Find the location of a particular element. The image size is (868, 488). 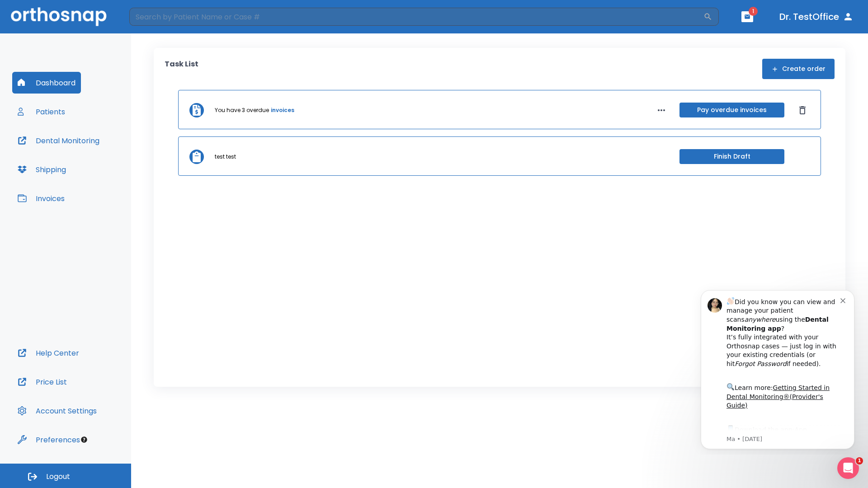

p: test test is located at coordinates (225, 157).